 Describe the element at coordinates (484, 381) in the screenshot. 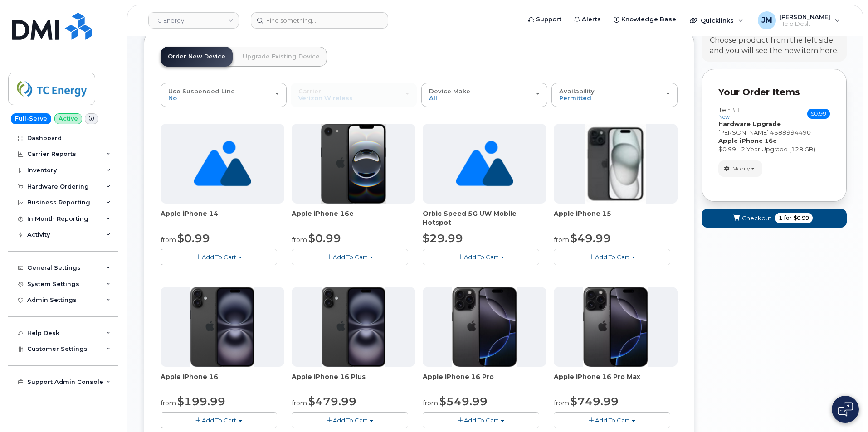

I see `div: Apple iPhone 16 Pro` at that location.